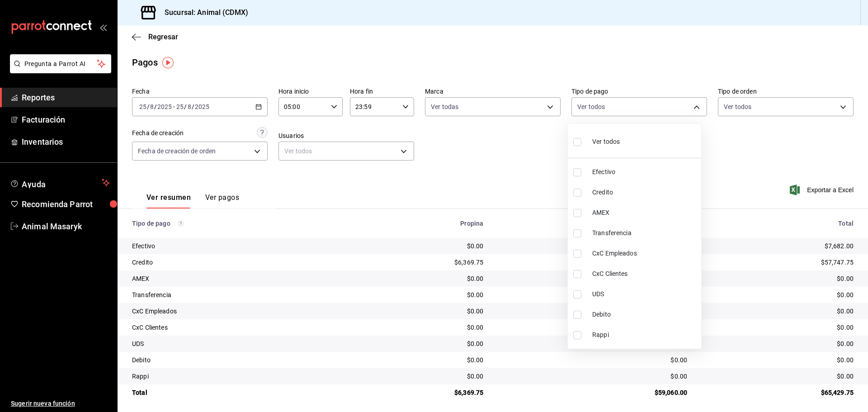 The width and height of the screenshot is (868, 412). I want to click on span: Ver todos, so click(606, 142).